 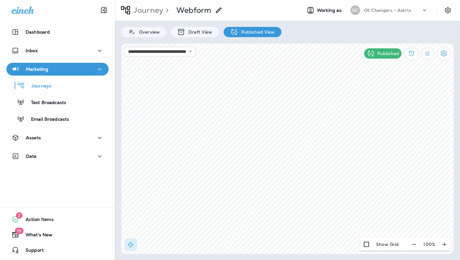 What do you see at coordinates (33, 137) in the screenshot?
I see `p: Assets` at bounding box center [33, 137].